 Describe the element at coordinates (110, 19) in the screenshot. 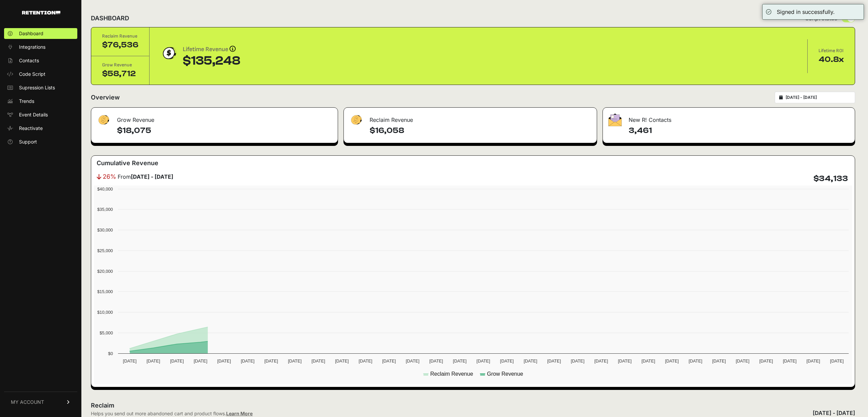

I see `h2: DASHBOARD` at that location.